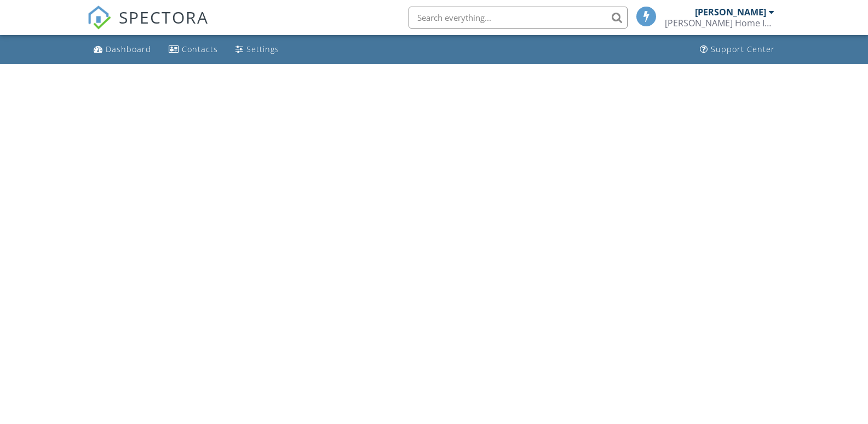 The height and width of the screenshot is (424, 868). What do you see at coordinates (720, 23) in the screenshot?
I see `div: Gerard Home Inspection` at bounding box center [720, 23].